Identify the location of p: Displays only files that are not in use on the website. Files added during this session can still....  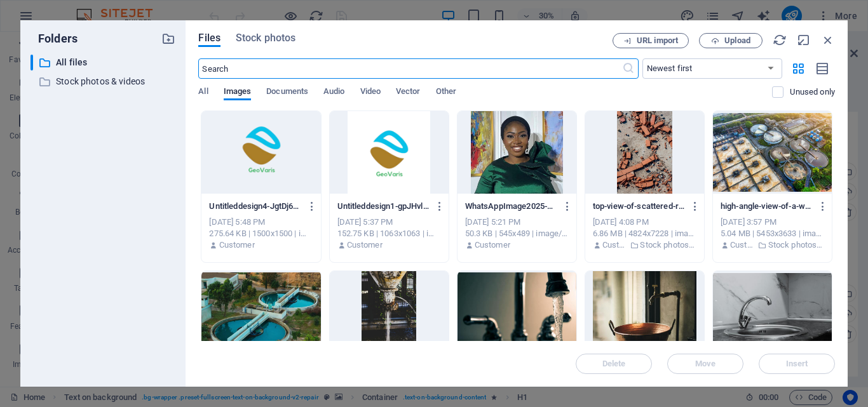
(812, 92).